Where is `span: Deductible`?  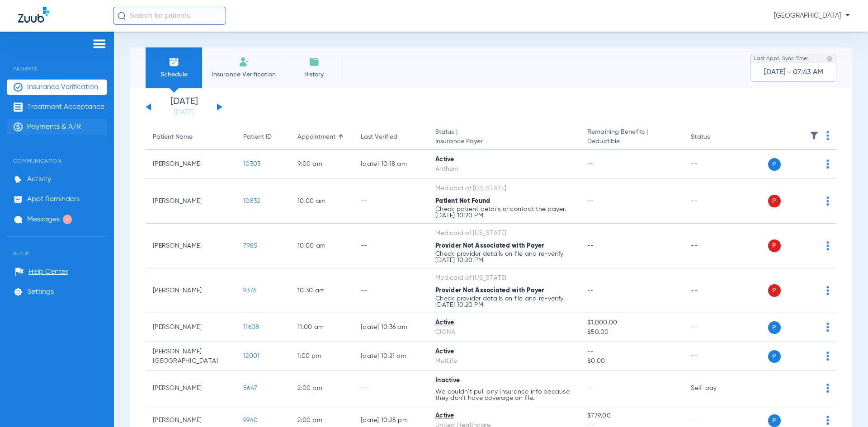 span: Deductible is located at coordinates (631, 142).